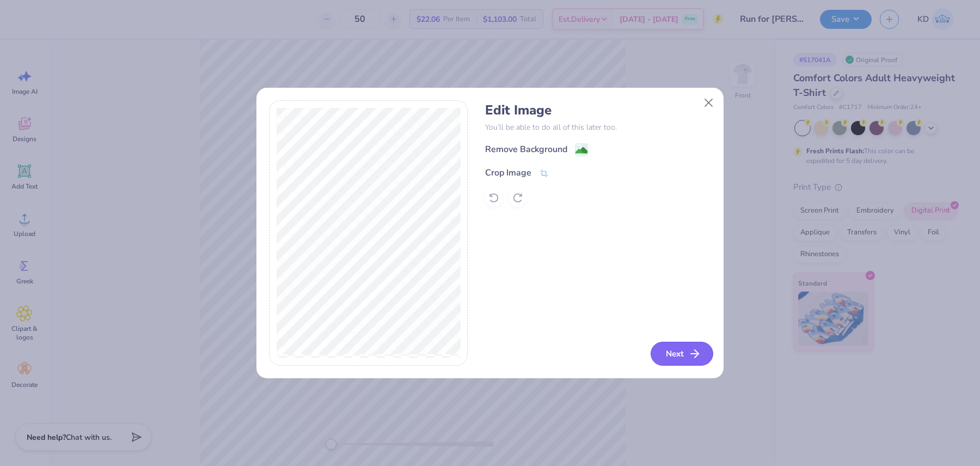  What do you see at coordinates (709, 103) in the screenshot?
I see `button: Close` at bounding box center [709, 103].